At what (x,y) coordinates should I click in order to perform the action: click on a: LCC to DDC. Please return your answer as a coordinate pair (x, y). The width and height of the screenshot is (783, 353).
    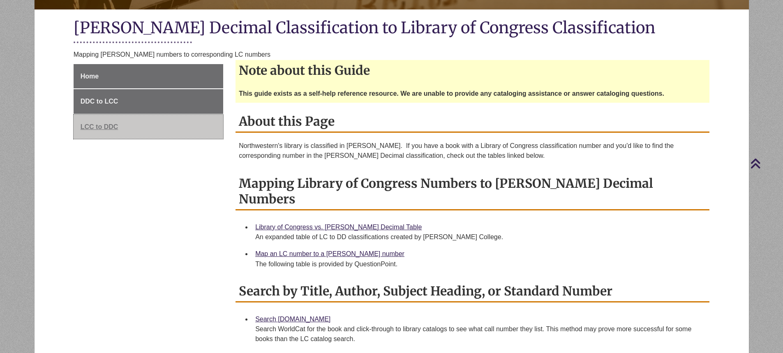
    Looking at the image, I should click on (148, 127).